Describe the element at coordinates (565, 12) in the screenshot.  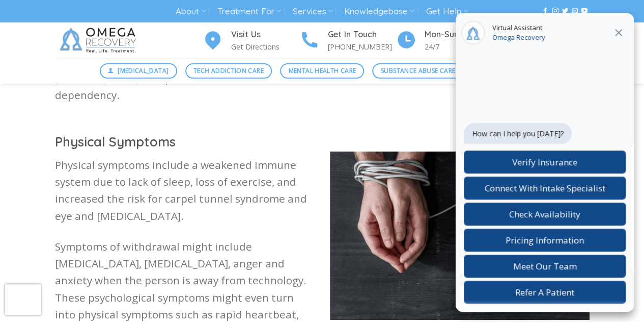
I see `a: Follow on Twitter` at that location.